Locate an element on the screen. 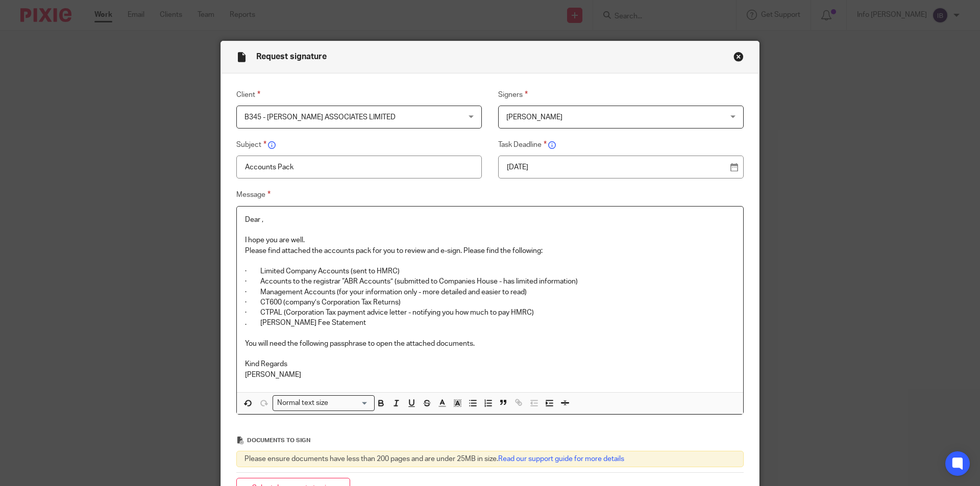 Image resolution: width=980 pixels, height=486 pixels. p: · Management Accounts (for your information only - more detailed and easier to read) is located at coordinates (490, 292).